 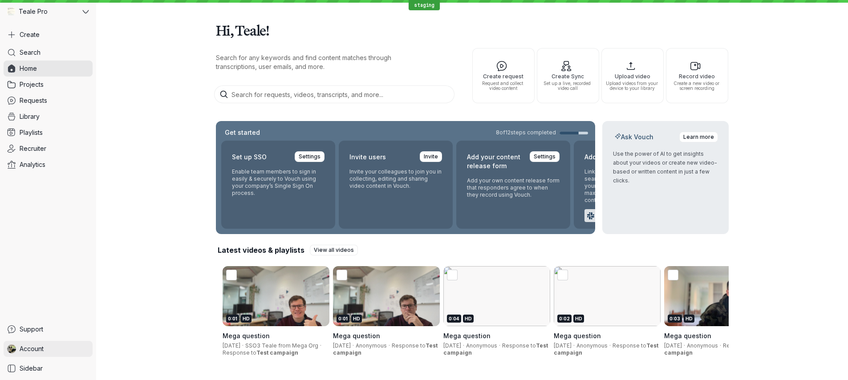 What do you see at coordinates (33, 12) in the screenshot?
I see `span: Teale Pro` at bounding box center [33, 12].